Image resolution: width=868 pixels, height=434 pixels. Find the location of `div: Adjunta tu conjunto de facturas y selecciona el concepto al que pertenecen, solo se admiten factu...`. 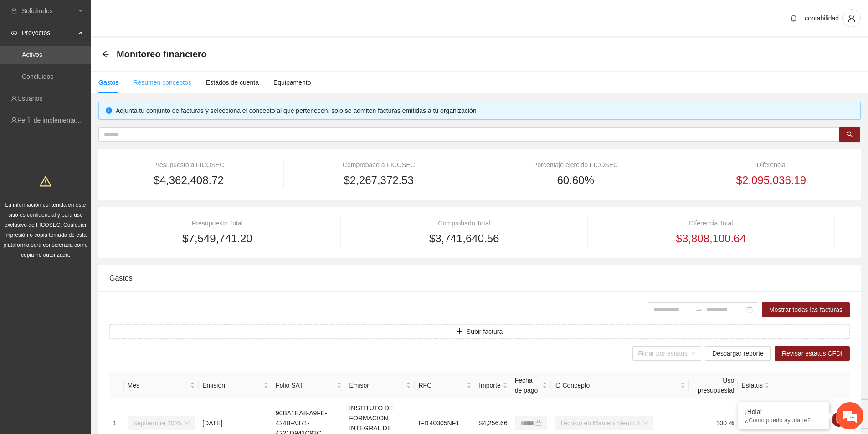

div: Adjunta tu conjunto de facturas y selecciona el concepto al que pertenecen, solo se admiten factu... is located at coordinates (485, 110).